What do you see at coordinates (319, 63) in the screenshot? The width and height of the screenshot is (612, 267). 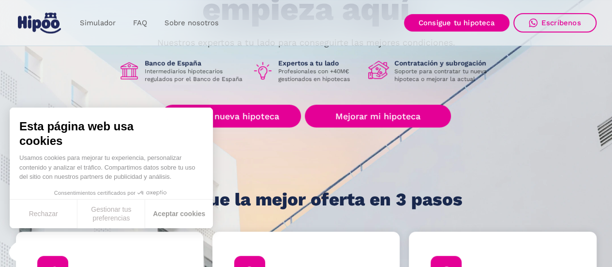 I see `h1: Expertos a tu lado` at bounding box center [319, 63].